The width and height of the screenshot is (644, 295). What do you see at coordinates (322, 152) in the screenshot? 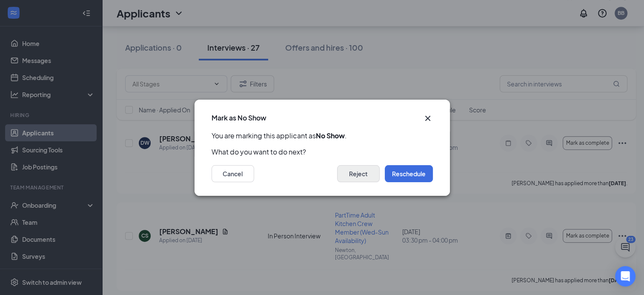
I see `p: What do you want to do next?` at bounding box center [322, 152].